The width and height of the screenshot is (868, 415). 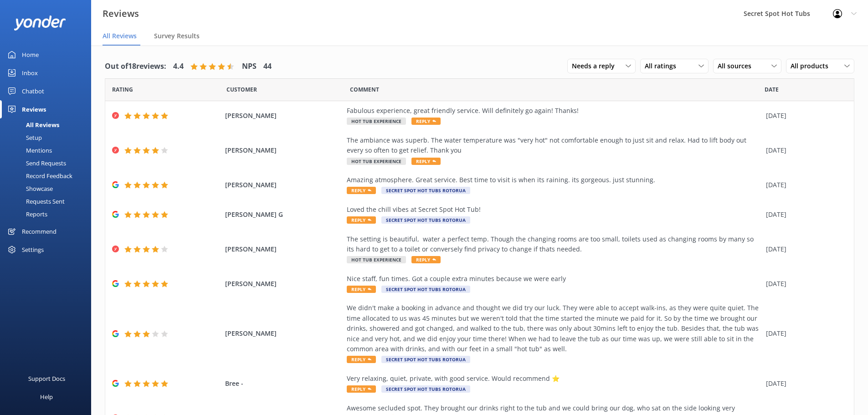 What do you see at coordinates (30, 55) in the screenshot?
I see `div: Home` at bounding box center [30, 55].